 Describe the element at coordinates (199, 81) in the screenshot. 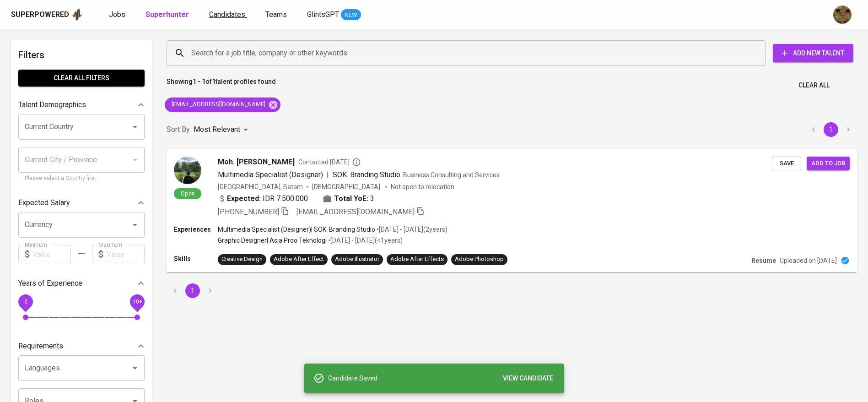

I see `b: 1 - 1` at that location.